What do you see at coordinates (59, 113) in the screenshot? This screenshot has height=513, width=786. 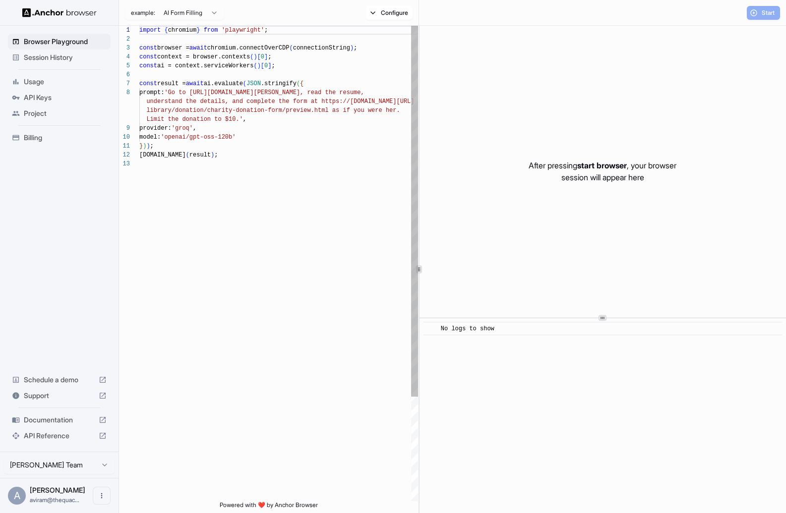 I see `div: Project` at bounding box center [59, 113].